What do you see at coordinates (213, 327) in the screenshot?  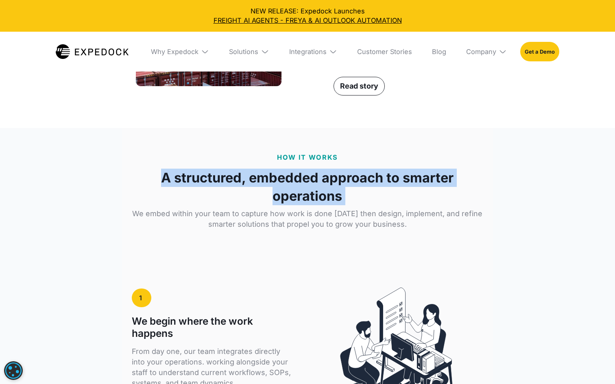 I see `h1: We begin where the work happens` at bounding box center [213, 327].